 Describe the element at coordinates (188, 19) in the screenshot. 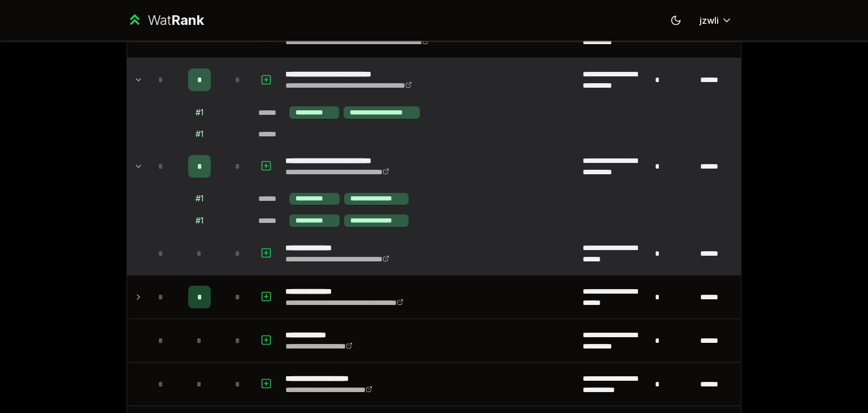

I see `span: Rank` at that location.